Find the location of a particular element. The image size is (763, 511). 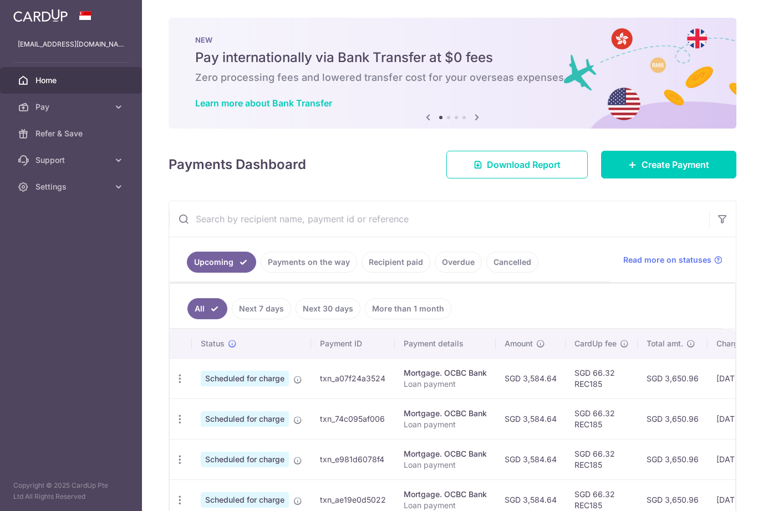

h5: Pay internationally via Bank Transfer at $0 fees is located at coordinates (452, 58).